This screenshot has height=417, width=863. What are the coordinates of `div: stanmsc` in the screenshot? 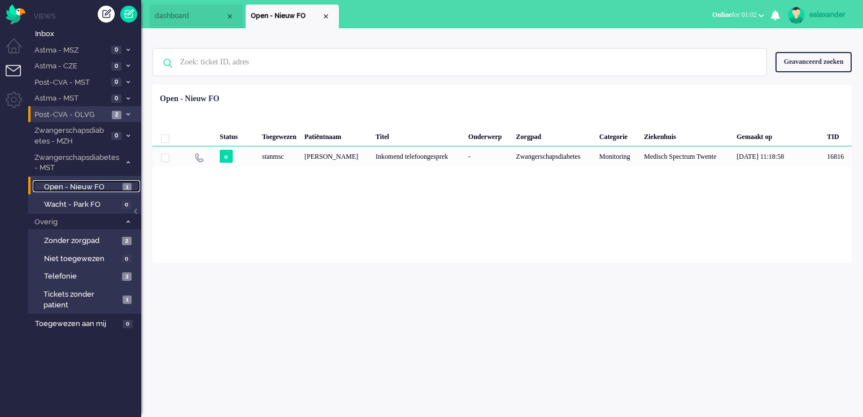 It's located at (279, 156).